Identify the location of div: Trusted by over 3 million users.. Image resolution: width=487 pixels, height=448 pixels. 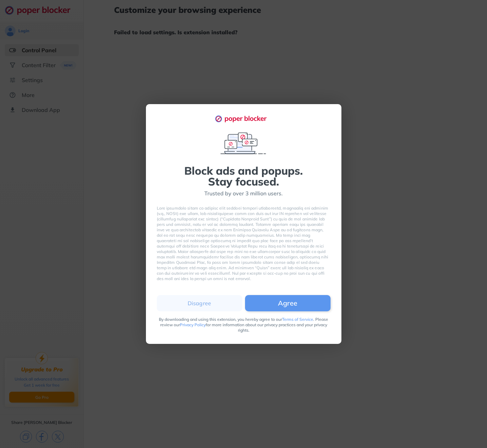
(243, 193).